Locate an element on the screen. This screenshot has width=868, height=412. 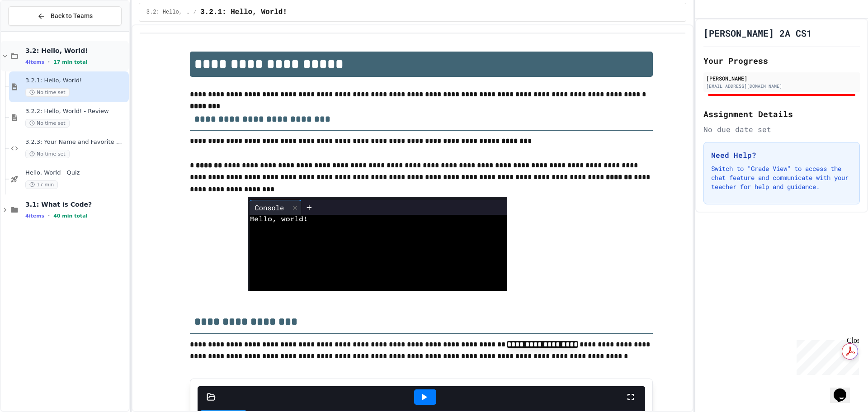
div: Chat with us now!Close is located at coordinates (33, 31).